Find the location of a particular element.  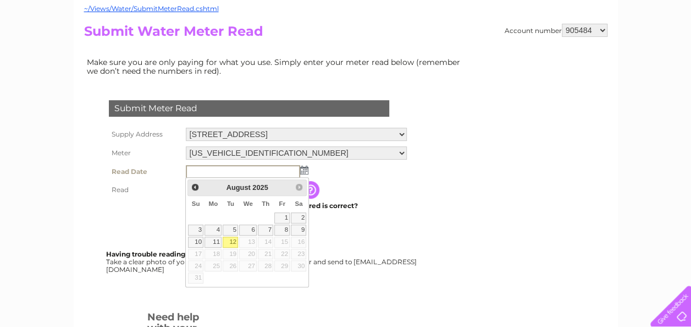

img: logo.png is located at coordinates (52, 45).